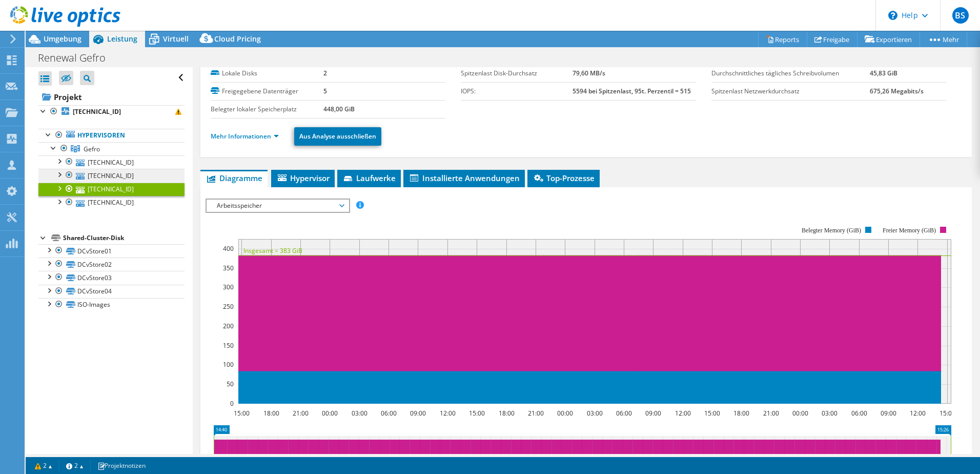 This screenshot has height=474, width=980. Describe the element at coordinates (832, 39) in the screenshot. I see `a: Freigabe` at that location.